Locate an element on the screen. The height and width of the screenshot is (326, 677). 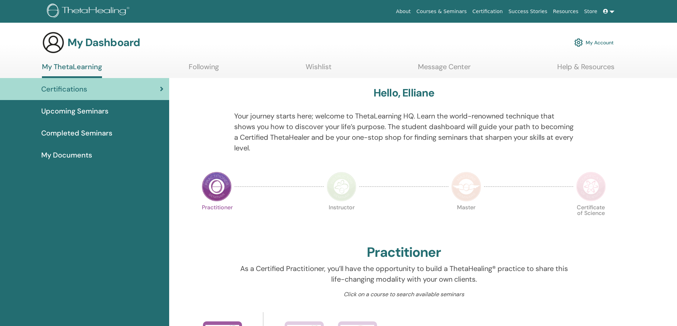
a: My ThetaLearning is located at coordinates (72, 70).